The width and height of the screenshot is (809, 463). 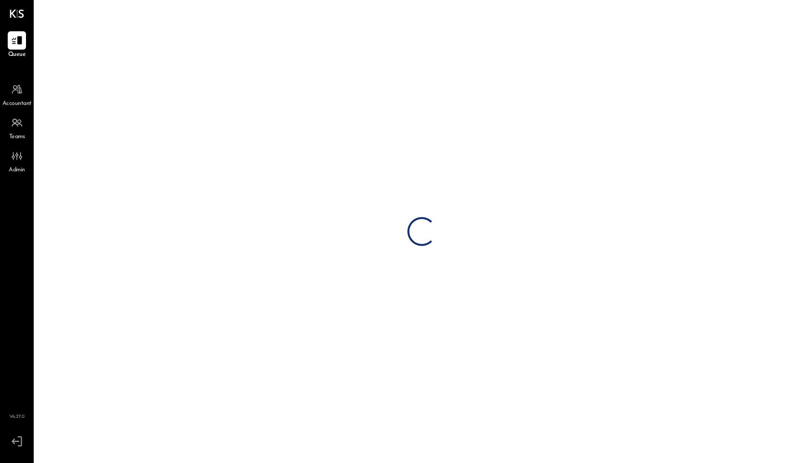 What do you see at coordinates (17, 128) in the screenshot?
I see `a: Teams` at bounding box center [17, 128].